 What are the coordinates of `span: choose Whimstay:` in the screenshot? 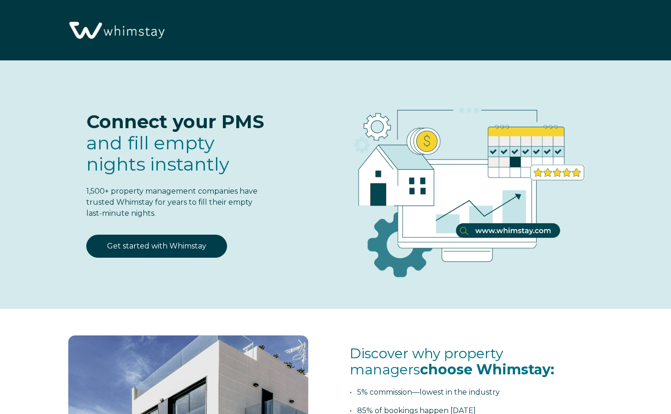 It's located at (487, 370).